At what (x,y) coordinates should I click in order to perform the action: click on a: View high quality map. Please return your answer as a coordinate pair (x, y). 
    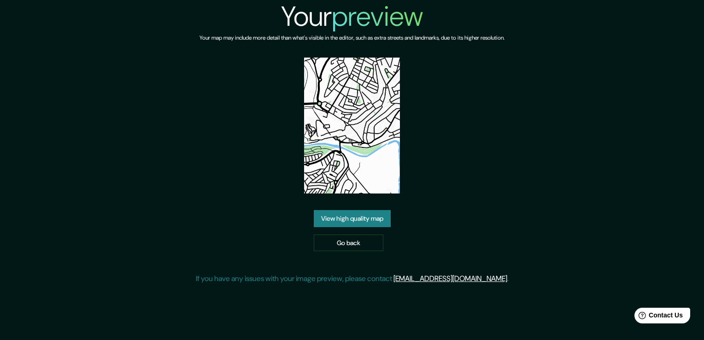
    Looking at the image, I should click on (352, 218).